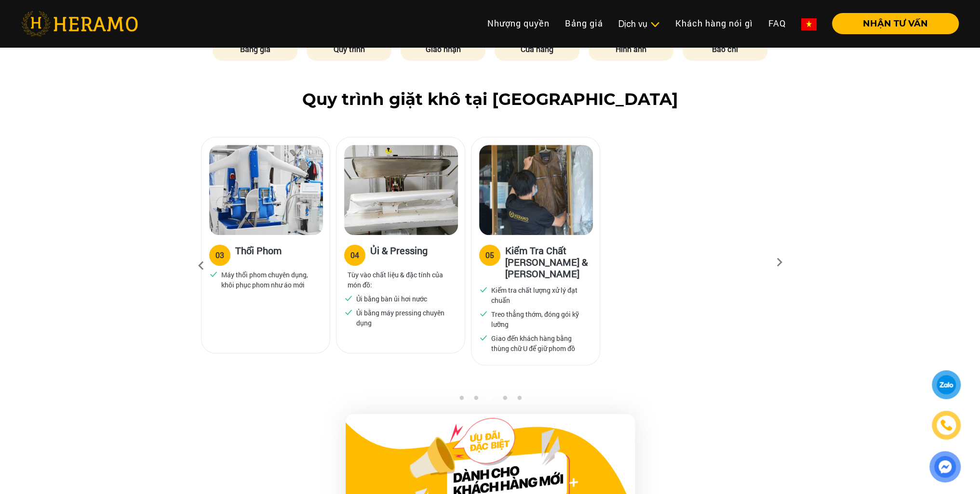  I want to click on img: heramo-quy-trinh-giat-hap-tieu-chuan-buoc-3, so click(266, 190).